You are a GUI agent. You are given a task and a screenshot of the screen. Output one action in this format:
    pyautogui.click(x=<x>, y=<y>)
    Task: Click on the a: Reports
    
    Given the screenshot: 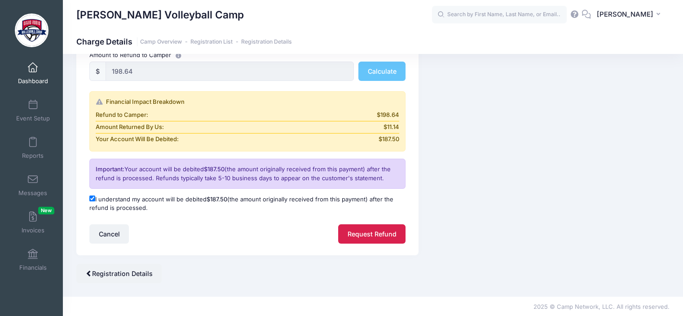 What is the action you would take?
    pyautogui.click(x=33, y=148)
    